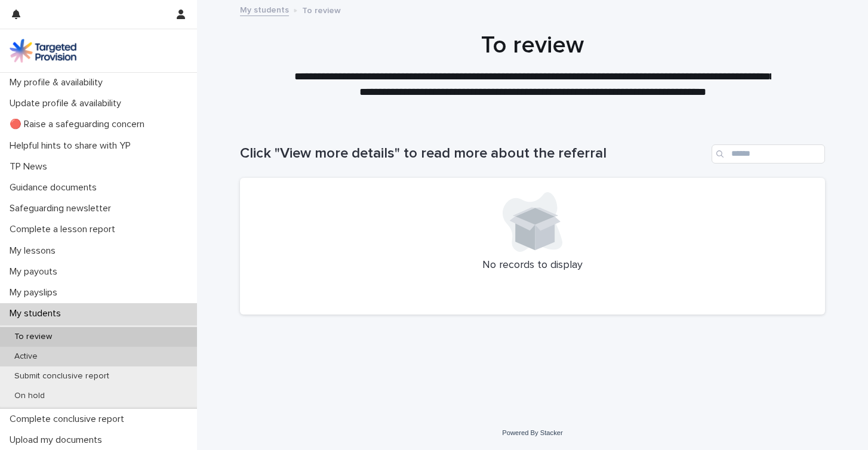 Image resolution: width=868 pixels, height=450 pixels. Describe the element at coordinates (58, 82) in the screenshot. I see `p: My profile & availability` at that location.